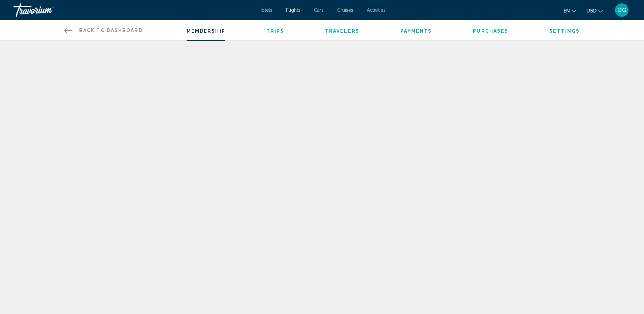 The width and height of the screenshot is (644, 314). Describe the element at coordinates (622, 10) in the screenshot. I see `button: User Menu` at that location.